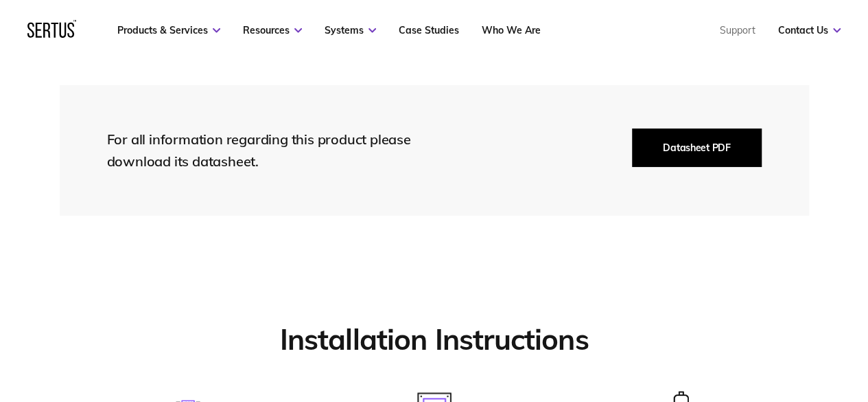 This screenshot has width=868, height=402. I want to click on a: Case Studies, so click(429, 31).